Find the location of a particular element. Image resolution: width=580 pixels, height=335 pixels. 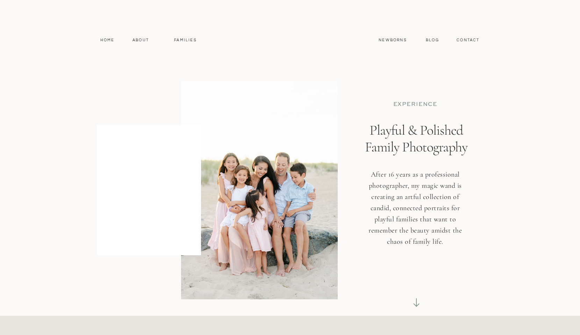

a: Newborns is located at coordinates (393, 40).